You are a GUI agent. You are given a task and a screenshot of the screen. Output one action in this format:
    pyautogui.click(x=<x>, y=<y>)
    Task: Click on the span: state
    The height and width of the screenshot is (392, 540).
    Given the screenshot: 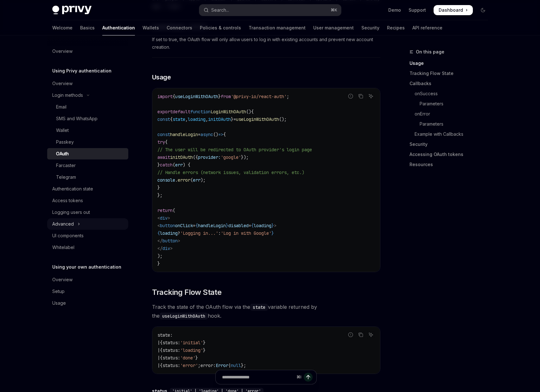 What is the action you would take?
    pyautogui.click(x=164, y=335)
    